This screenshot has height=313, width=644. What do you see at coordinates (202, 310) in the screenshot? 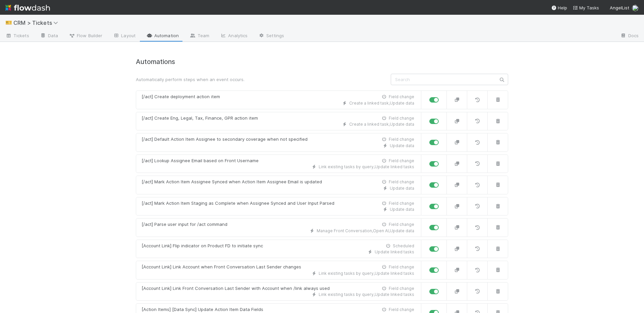
I see `div: [Action Items] [Data Sync] Update Action Item Data Fields` at bounding box center [202, 310].